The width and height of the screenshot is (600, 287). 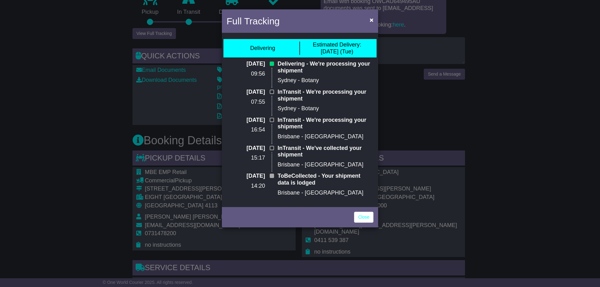 I want to click on h4: Full Tracking, so click(x=253, y=21).